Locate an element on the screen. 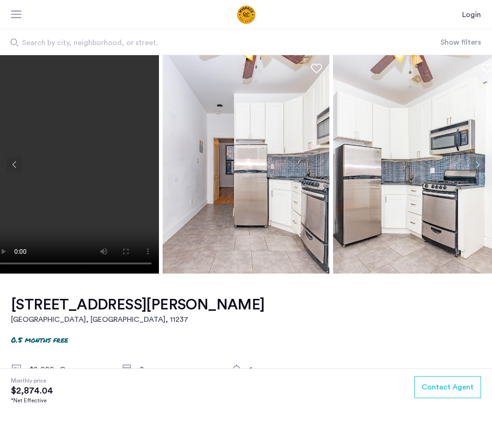 Image resolution: width=492 pixels, height=423 pixels. img: logo is located at coordinates (246, 15).